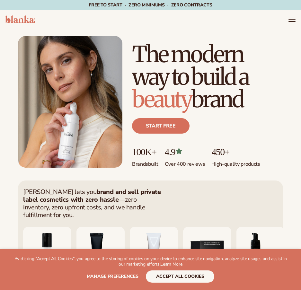  I want to click on img: Foaming beard wash., so click(260, 251).